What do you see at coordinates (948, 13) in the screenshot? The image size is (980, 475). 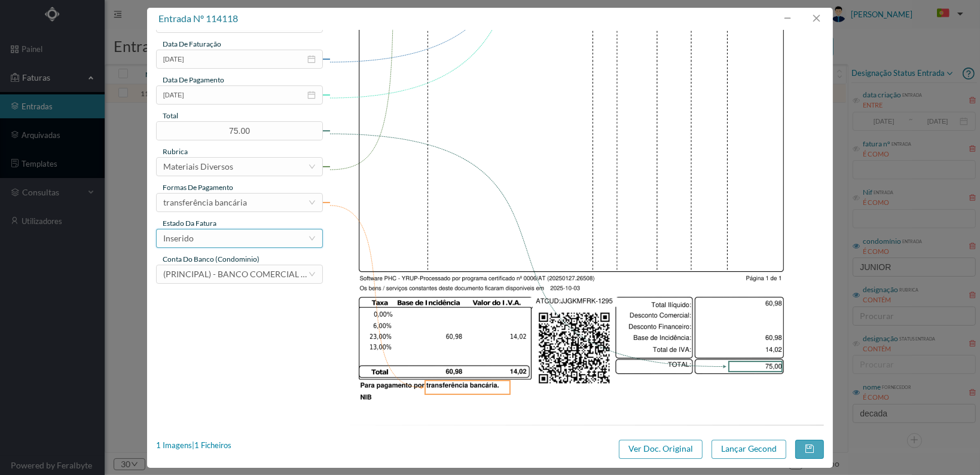 I see `button: PT` at bounding box center [948, 13].